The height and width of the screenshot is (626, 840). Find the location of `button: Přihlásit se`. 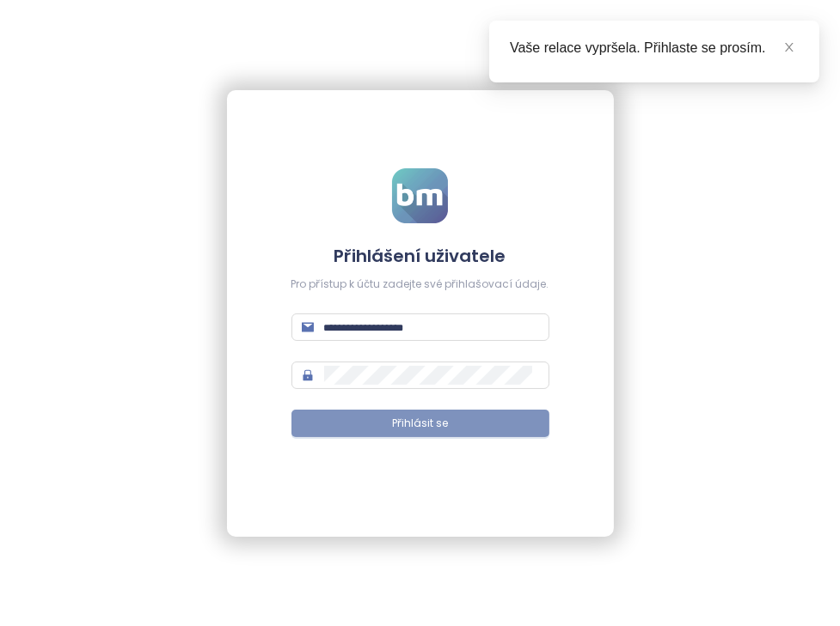

button: Přihlásit se is located at coordinates (420, 423).